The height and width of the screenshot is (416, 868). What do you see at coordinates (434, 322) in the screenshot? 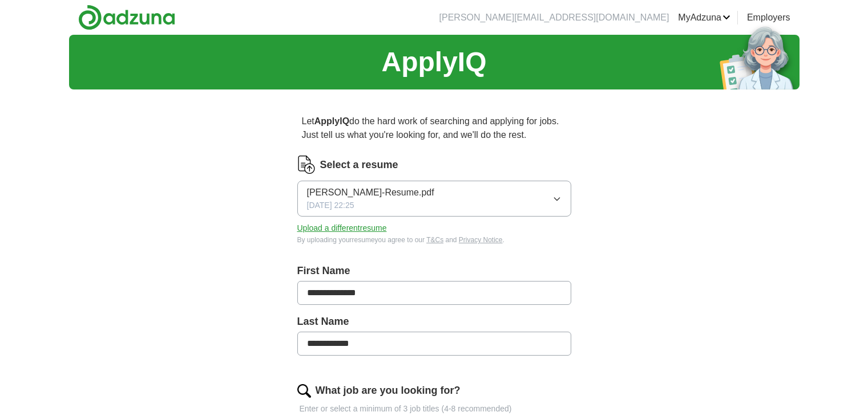
I see `label: Last Name` at bounding box center [434, 322].